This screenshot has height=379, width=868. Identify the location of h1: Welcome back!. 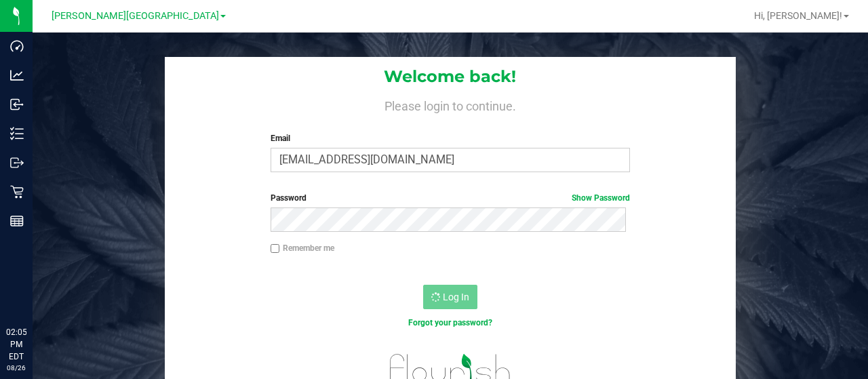
(450, 77).